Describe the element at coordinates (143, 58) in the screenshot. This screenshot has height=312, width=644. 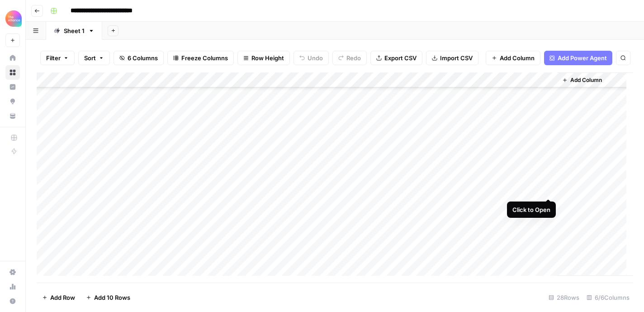
I see `span: 6 Columns` at that location.